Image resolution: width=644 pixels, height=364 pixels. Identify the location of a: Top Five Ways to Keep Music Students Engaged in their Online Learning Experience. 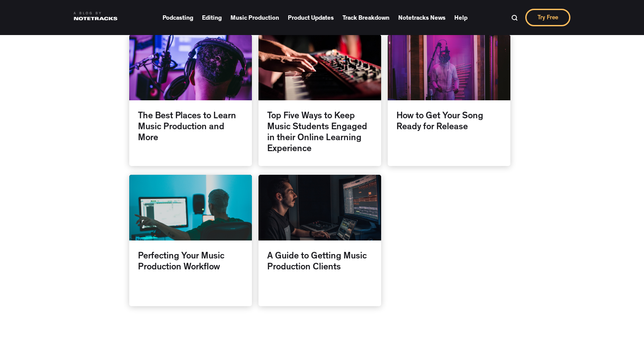
(320, 100).